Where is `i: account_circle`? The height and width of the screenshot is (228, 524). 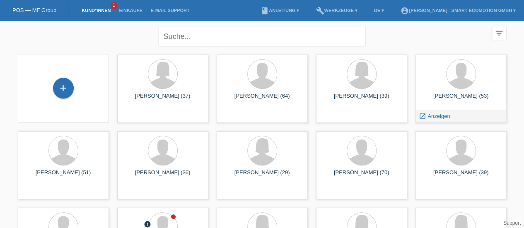
i: account_circle is located at coordinates (405, 11).